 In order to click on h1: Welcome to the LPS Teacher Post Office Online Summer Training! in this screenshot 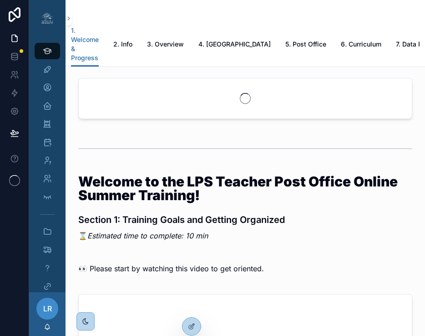, I will do `click(245, 188)`.